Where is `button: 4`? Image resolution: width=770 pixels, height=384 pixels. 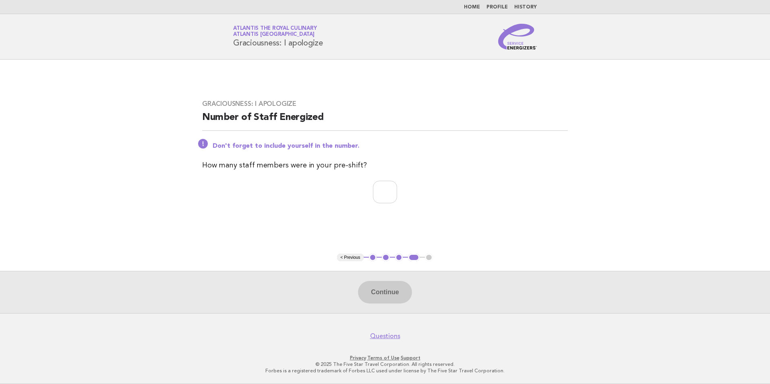
button: 4 is located at coordinates (413, 258).